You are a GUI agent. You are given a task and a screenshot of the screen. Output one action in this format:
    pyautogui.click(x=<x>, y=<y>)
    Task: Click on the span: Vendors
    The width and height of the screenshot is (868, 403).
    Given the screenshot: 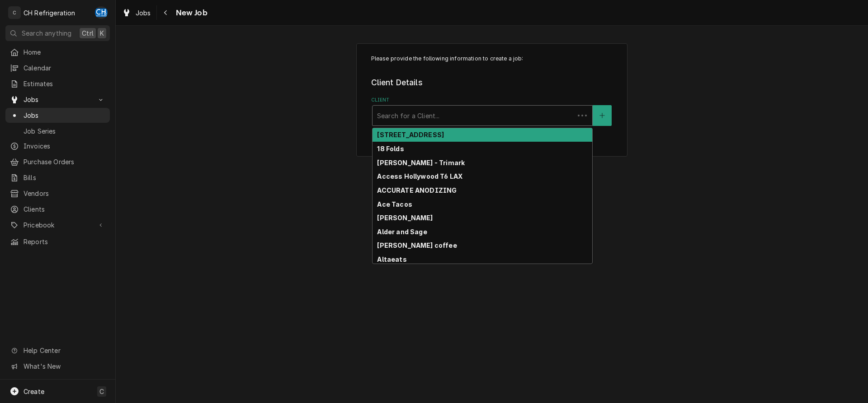 What is the action you would take?
    pyautogui.click(x=64, y=193)
    